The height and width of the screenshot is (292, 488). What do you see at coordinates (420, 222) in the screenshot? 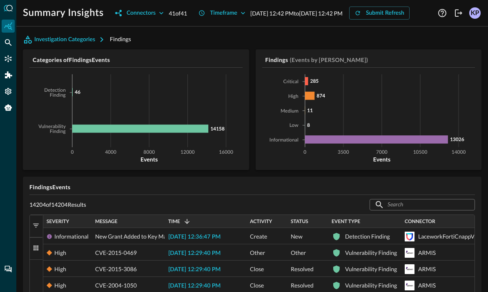
I see `span: Connector` at bounding box center [420, 222].